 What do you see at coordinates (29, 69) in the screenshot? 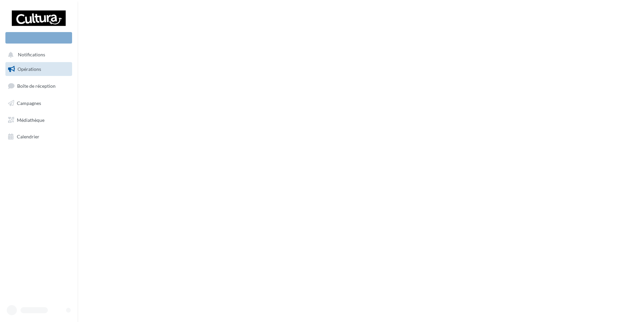
I see `span: Opérations` at bounding box center [29, 69].